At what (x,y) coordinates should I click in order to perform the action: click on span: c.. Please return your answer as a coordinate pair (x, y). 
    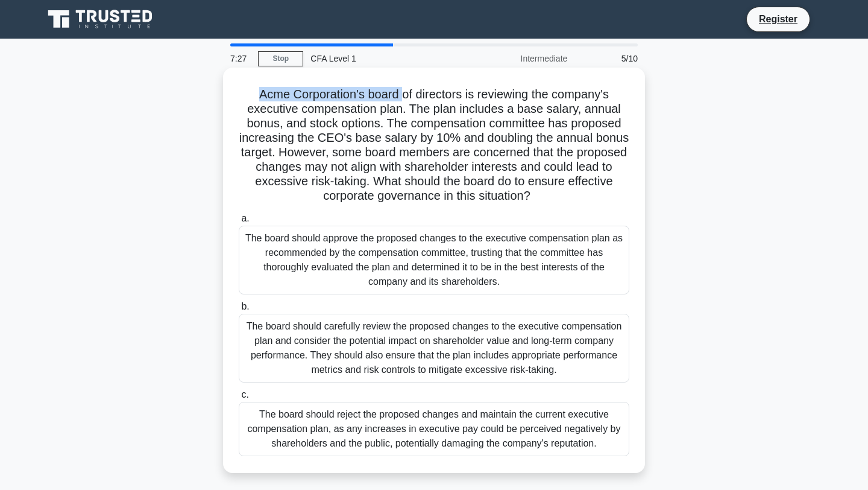
    Looking at the image, I should click on (245, 394).